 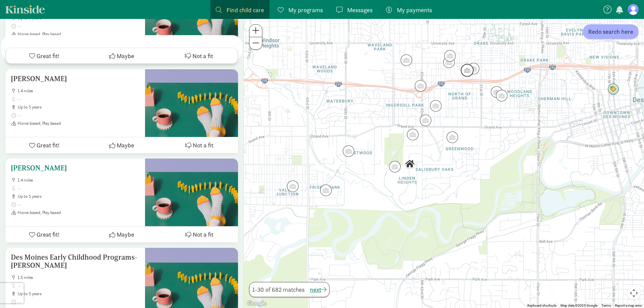 What do you see at coordinates (318, 289) in the screenshot?
I see `button: next` at bounding box center [318, 289].